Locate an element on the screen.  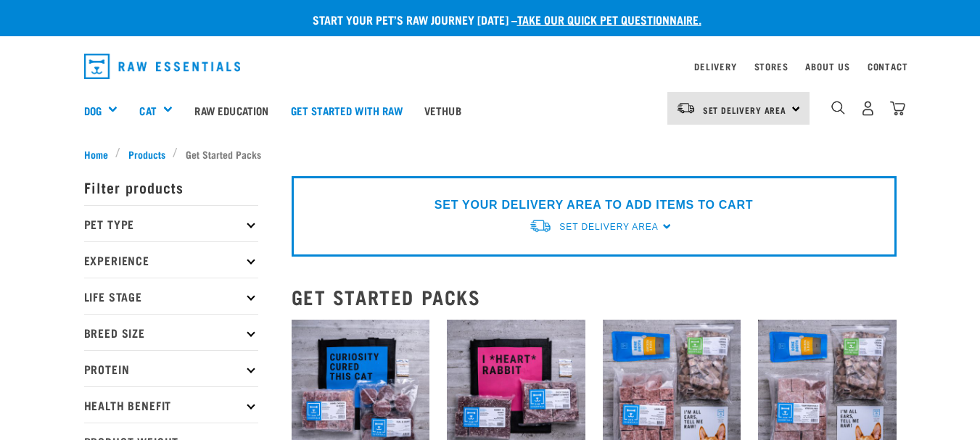
nav: dropdown navigation is located at coordinates (490, 66).